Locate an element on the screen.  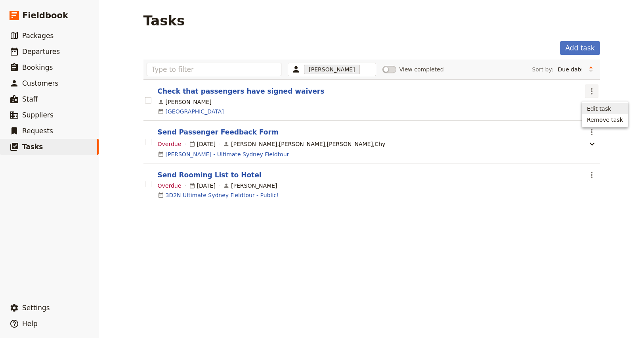
span: View completed is located at coordinates (422, 70).